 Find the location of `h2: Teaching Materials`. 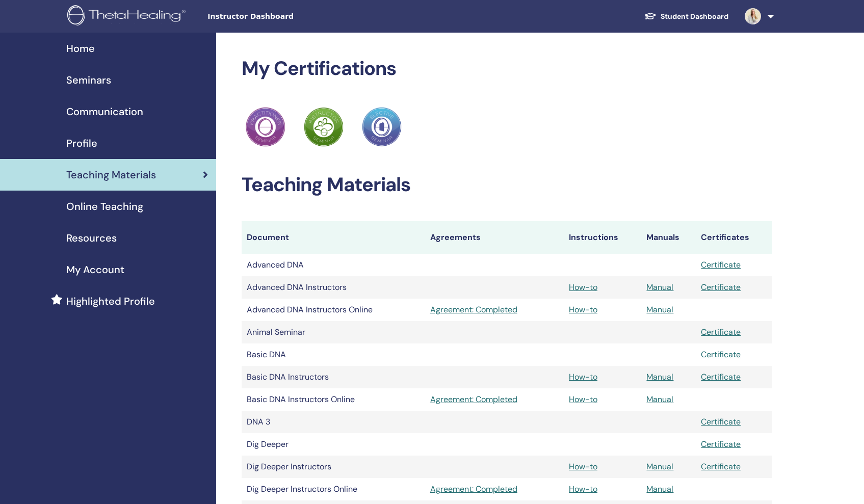

h2: Teaching Materials is located at coordinates (507, 185).